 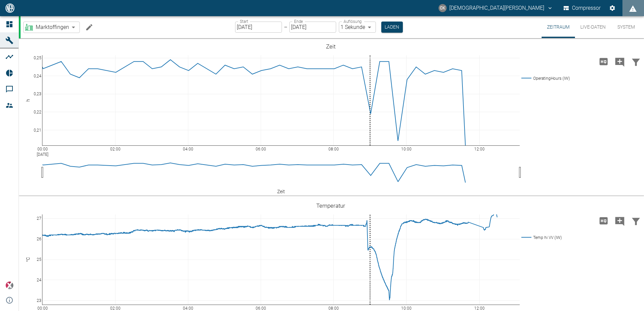 I want to click on span: Marktoffingen, so click(x=52, y=27).